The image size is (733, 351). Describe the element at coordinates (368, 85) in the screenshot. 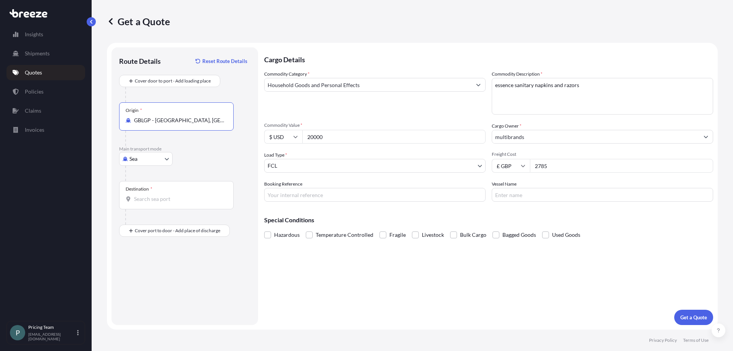

I see `input: Select a commodity type` at that location.